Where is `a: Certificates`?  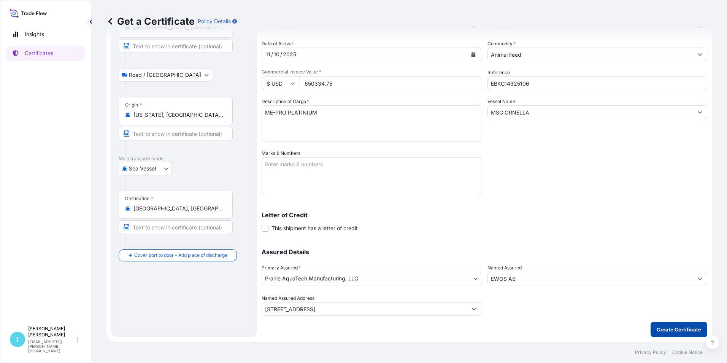 a: Certificates is located at coordinates (46, 53).